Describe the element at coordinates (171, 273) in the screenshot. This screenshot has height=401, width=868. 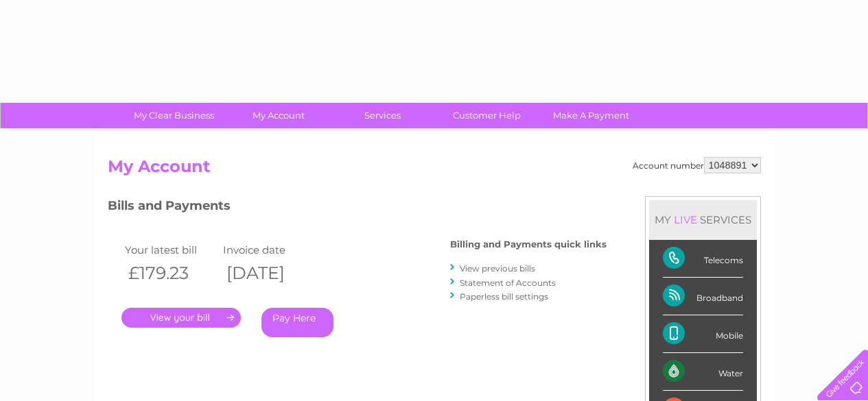
I see `th: £179.23` at that location.